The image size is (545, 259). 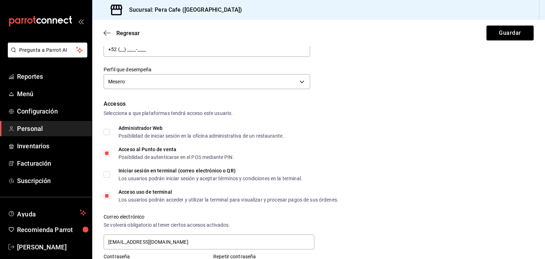 What do you see at coordinates (51, 94) in the screenshot?
I see `span: Menú` at bounding box center [51, 94].